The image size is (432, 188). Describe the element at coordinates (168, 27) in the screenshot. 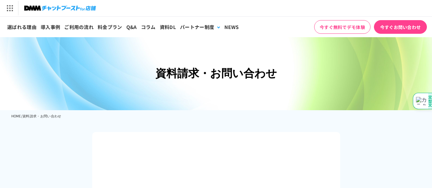

I see `a: 資料DL` at that location.